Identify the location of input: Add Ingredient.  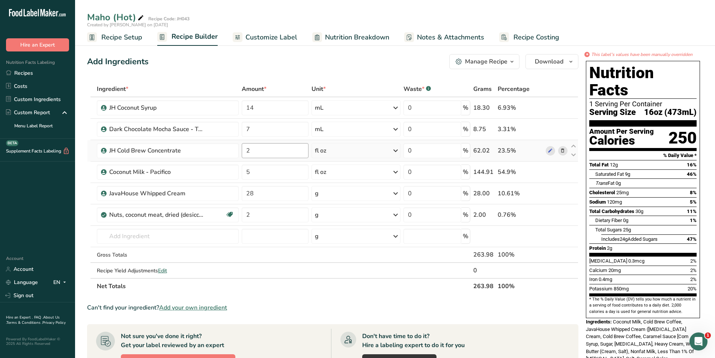
(168, 236).